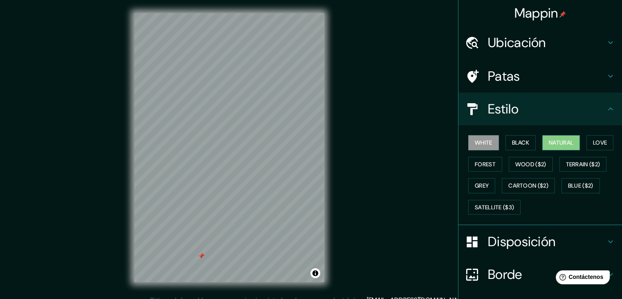 This screenshot has height=299, width=622. Describe the element at coordinates (563, 14) in the screenshot. I see `img: pin-icon.png` at that location.